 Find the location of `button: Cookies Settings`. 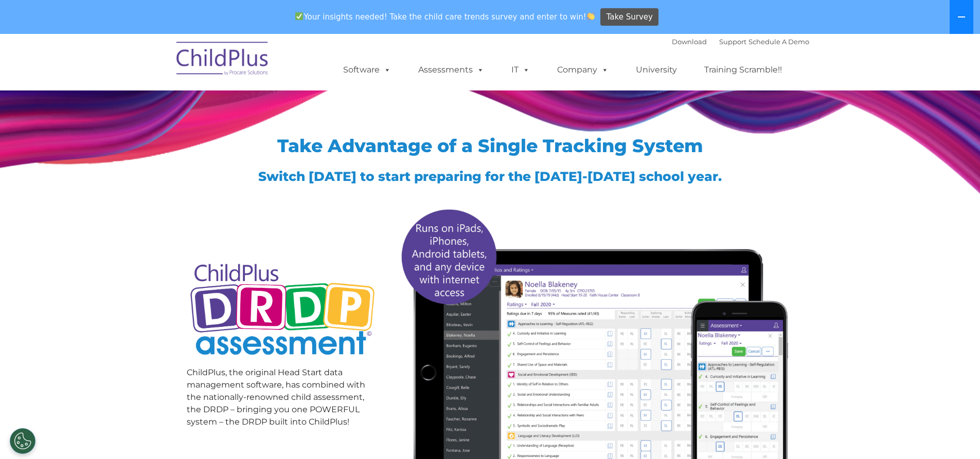

button: Cookies Settings is located at coordinates (23, 441).